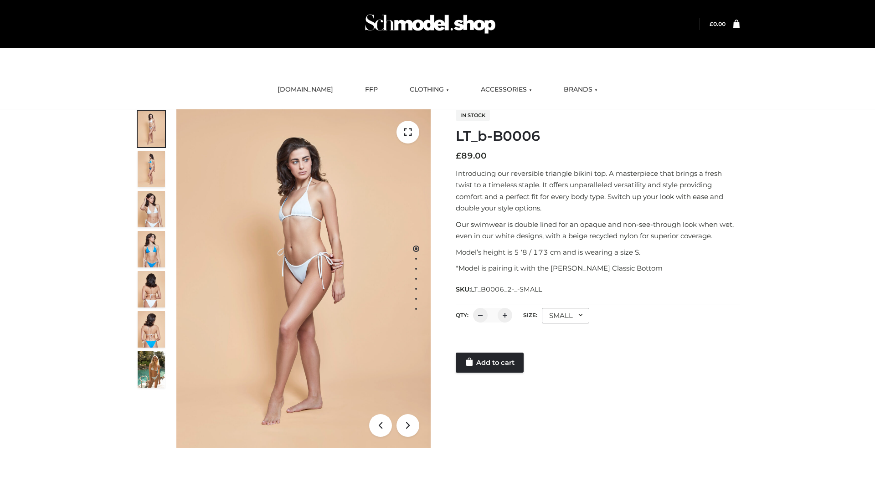 The width and height of the screenshot is (875, 492). Describe the element at coordinates (151, 169) in the screenshot. I see `img: ArielClassicBikiniTop_CloudNine_AzureSky_OW114ECO_2-scaled.jpg` at that location.